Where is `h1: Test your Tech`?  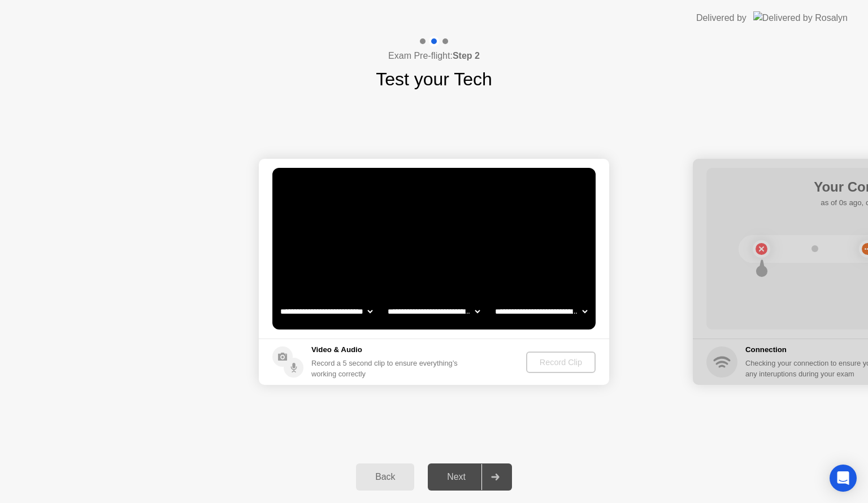 h1: Test your Tech is located at coordinates (434, 80).